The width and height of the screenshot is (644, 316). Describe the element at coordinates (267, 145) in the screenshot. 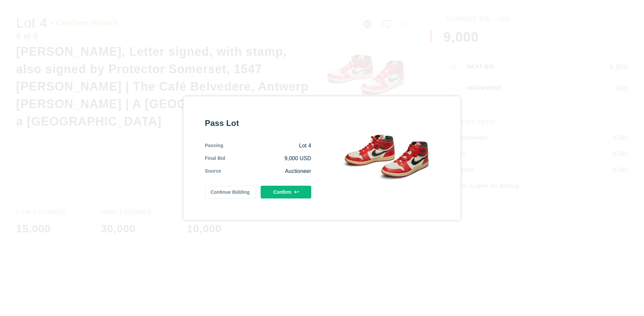

I see `div: Lot 4` at that location.